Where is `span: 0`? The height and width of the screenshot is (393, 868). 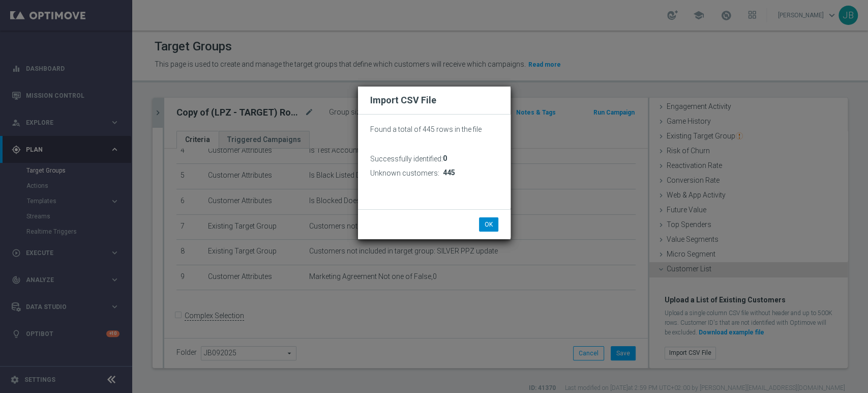
span: 0 is located at coordinates (445, 158).